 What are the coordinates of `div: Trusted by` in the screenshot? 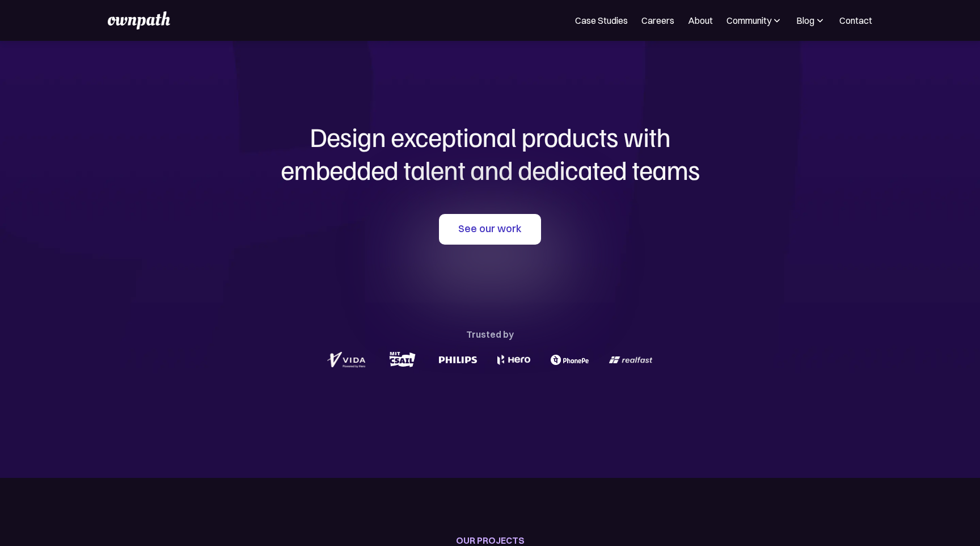 It's located at (490, 334).